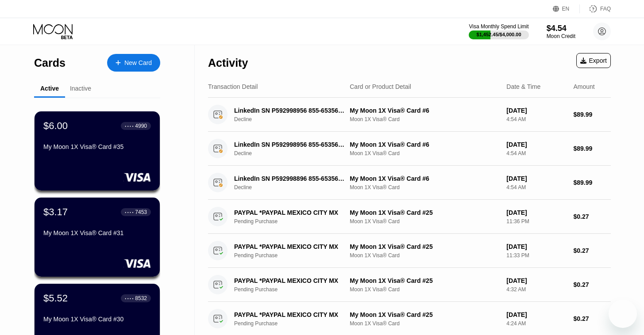 This screenshot has height=335, width=644. Describe the element at coordinates (499, 34) in the screenshot. I see `div: $1,452.45 / $4,000.00` at that location.